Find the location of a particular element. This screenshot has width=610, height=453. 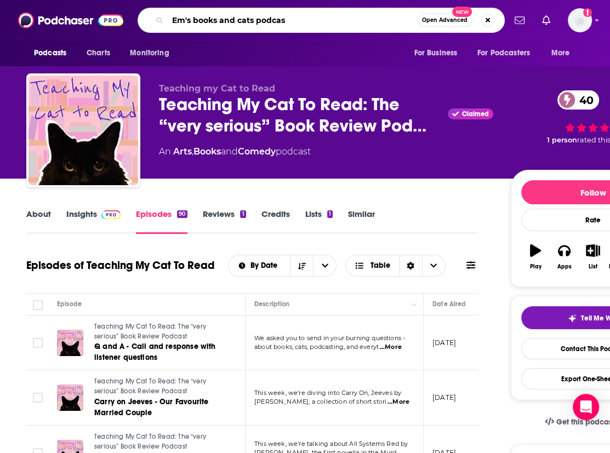

span: More is located at coordinates (561, 53).